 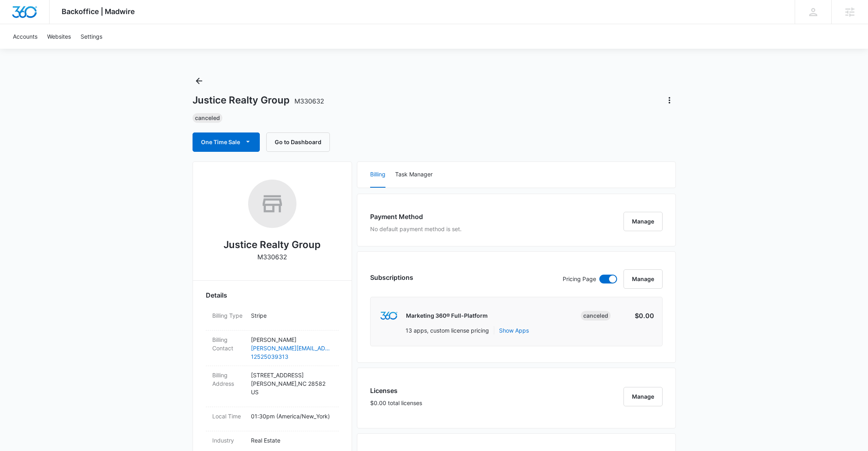 I want to click on img: marketing360Logo, so click(x=389, y=316).